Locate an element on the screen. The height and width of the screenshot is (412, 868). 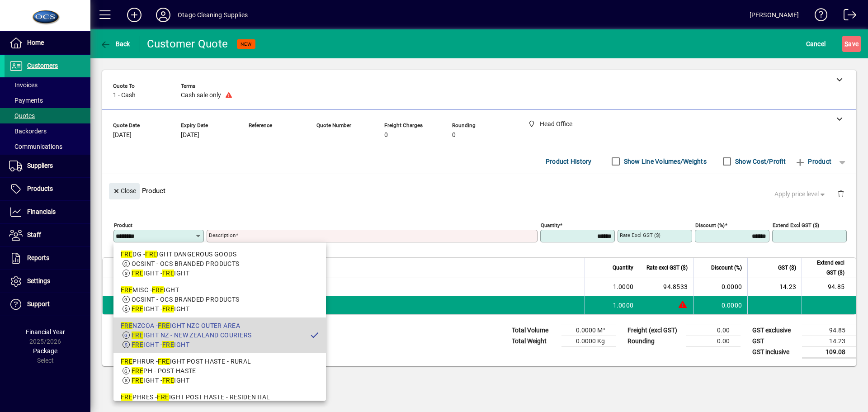
mat-error: Required is located at coordinates (369, 247).